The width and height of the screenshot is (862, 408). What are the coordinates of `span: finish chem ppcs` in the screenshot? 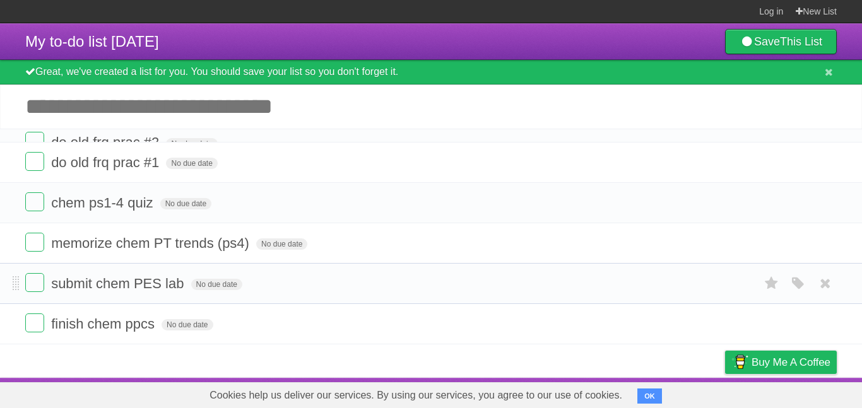 It's located at (104, 324).